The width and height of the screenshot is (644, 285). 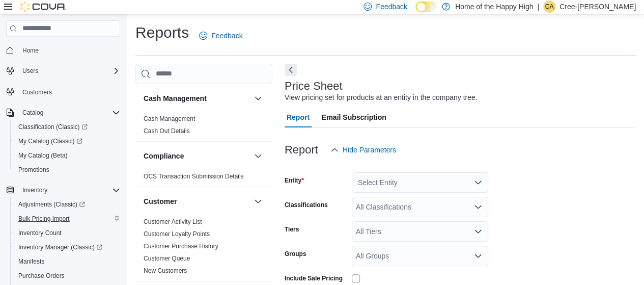 What do you see at coordinates (166, 258) in the screenshot?
I see `span: Customer Queue` at bounding box center [166, 258].